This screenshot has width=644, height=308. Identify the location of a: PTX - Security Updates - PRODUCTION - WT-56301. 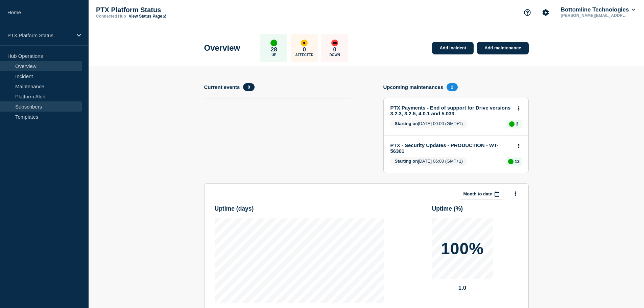
(451, 148).